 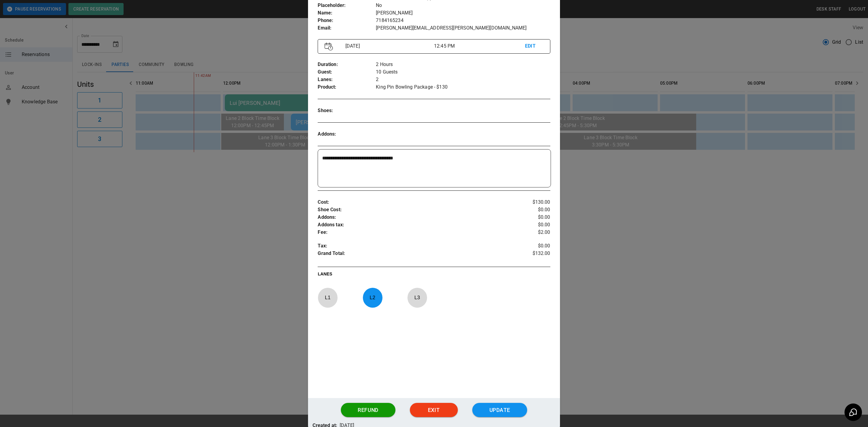 I want to click on img: Vector, so click(x=329, y=47).